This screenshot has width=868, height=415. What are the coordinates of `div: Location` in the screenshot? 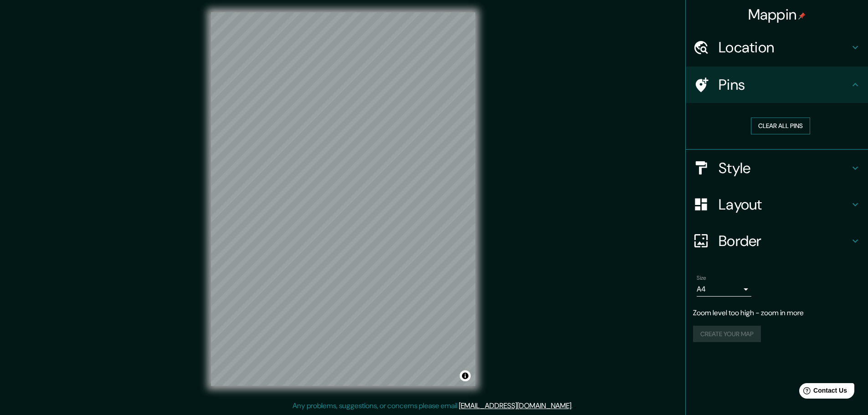 It's located at (777, 47).